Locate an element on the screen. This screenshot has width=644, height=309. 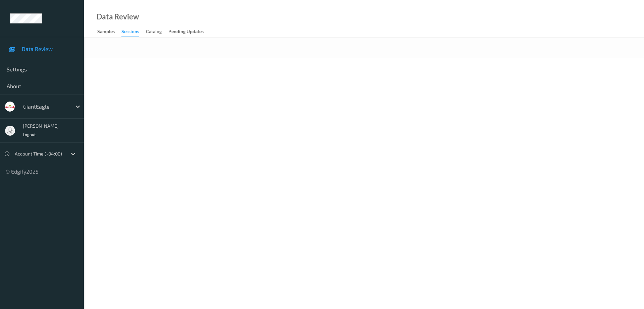
div: Catalog is located at coordinates (154, 32).